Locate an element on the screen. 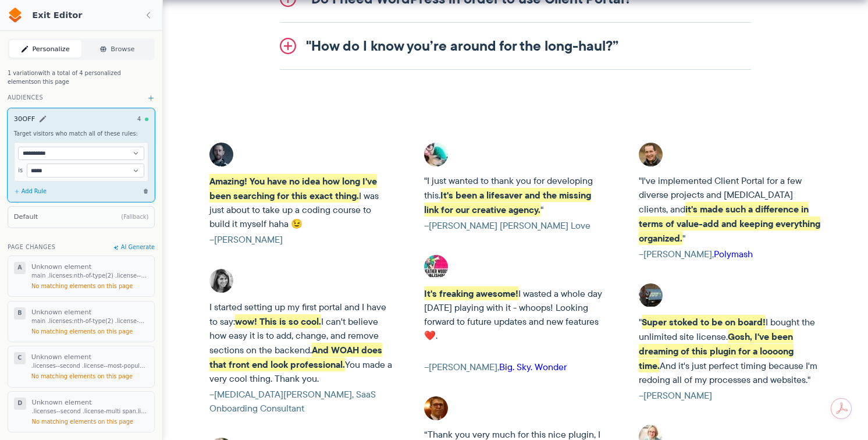  button: Edit Name is located at coordinates (41, 118).